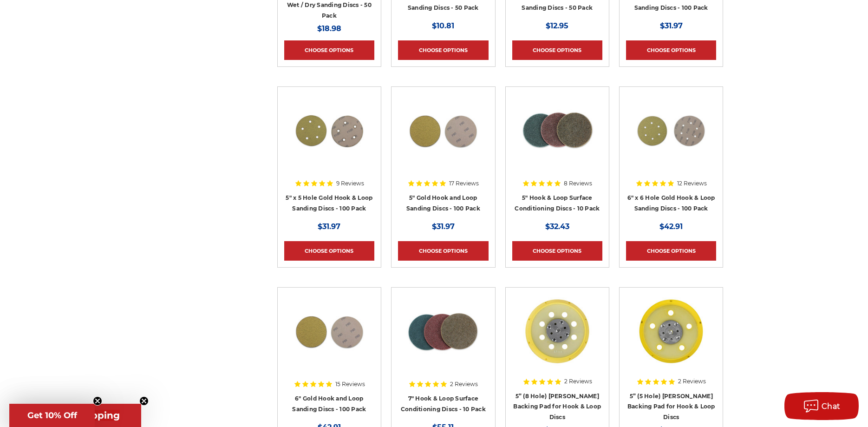 The width and height of the screenshot is (868, 427). Describe the element at coordinates (52, 415) in the screenshot. I see `span: Get 10% Off` at that location.